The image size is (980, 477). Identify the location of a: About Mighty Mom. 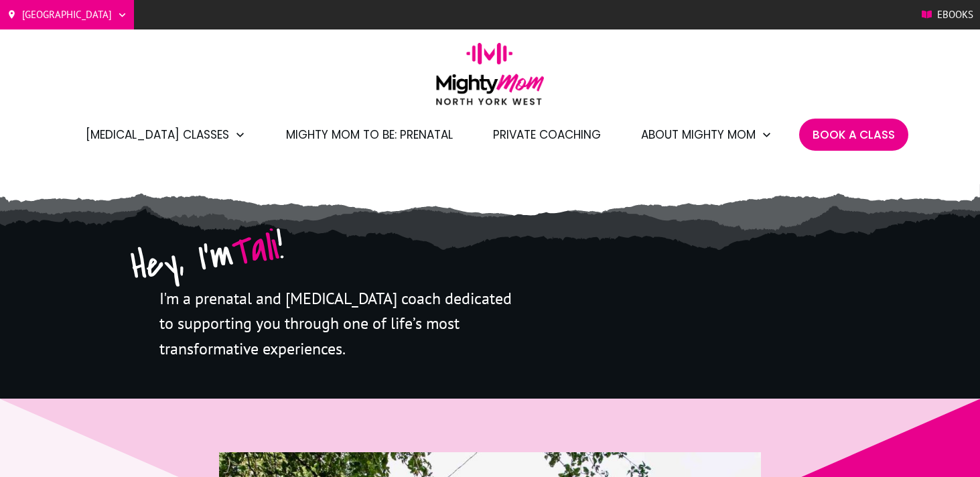
(707, 135).